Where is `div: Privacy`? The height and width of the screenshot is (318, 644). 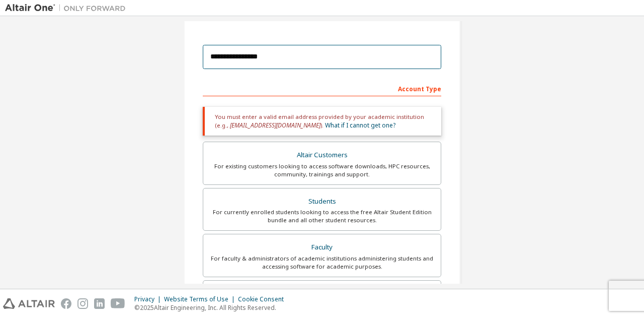
div: Privacy is located at coordinates (149, 299).